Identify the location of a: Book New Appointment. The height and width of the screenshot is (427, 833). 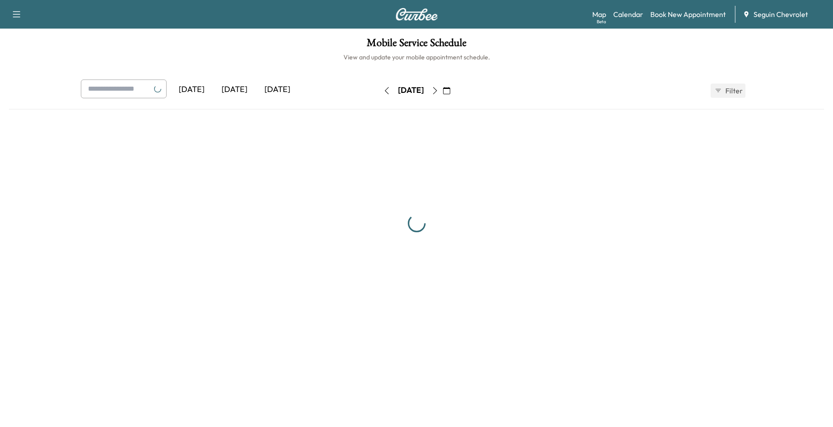
(688, 14).